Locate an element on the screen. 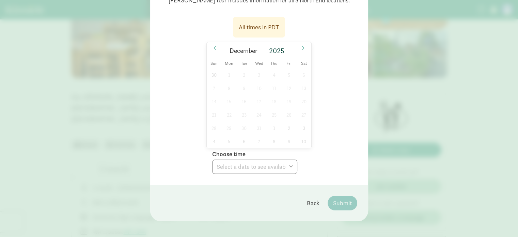  label: Choose time is located at coordinates (229, 154).